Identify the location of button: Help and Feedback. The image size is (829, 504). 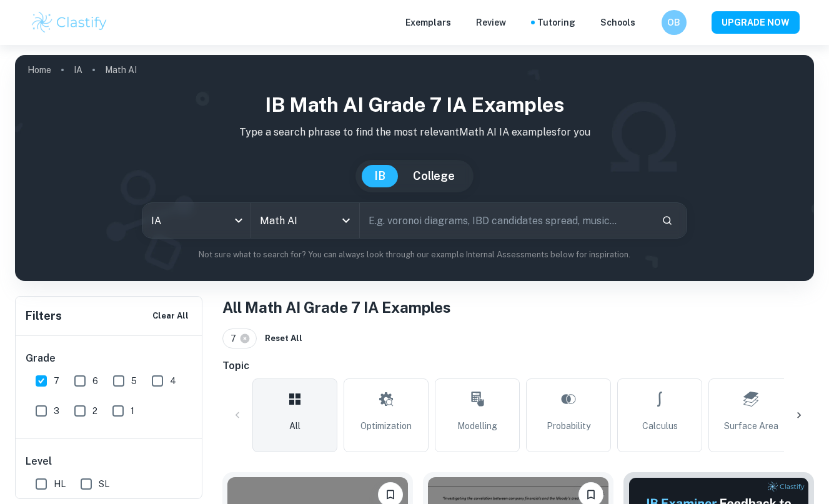
(648, 23).